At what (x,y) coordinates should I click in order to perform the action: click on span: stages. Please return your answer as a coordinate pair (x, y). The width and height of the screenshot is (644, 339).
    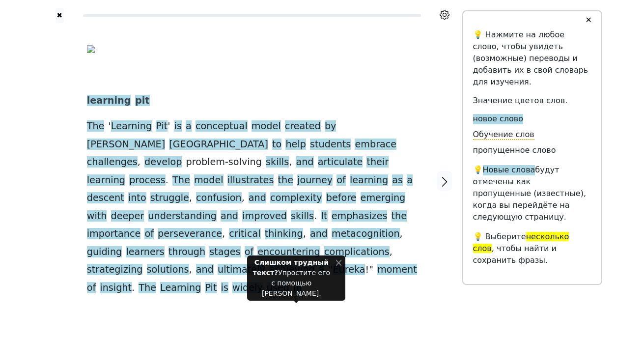
    Looking at the image, I should click on (225, 252).